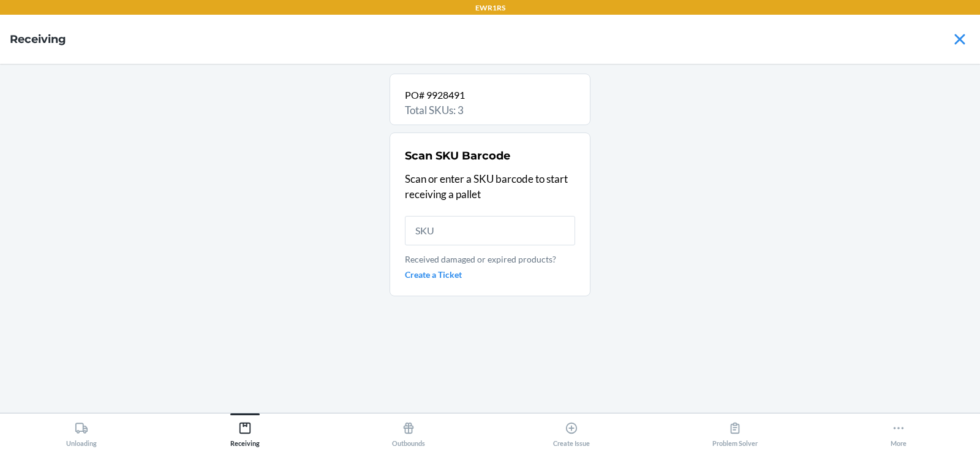  Describe the element at coordinates (899, 431) in the screenshot. I see `div: More` at that location.